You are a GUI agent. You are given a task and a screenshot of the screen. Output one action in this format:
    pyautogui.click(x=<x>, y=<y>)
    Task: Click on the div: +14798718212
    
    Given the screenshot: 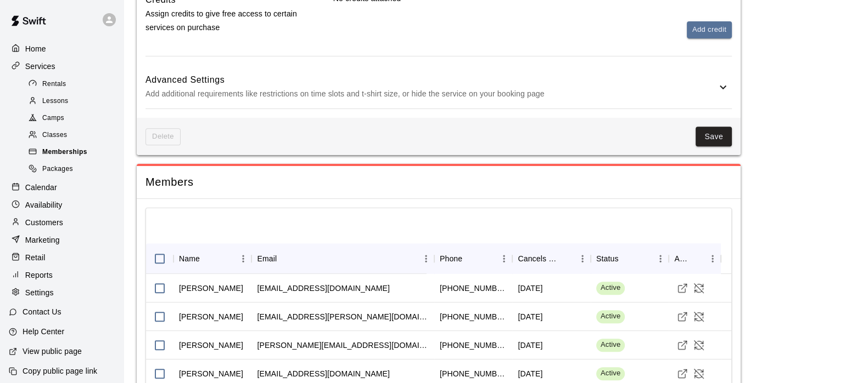 What is the action you would take?
    pyautogui.click(x=473, y=374)
    